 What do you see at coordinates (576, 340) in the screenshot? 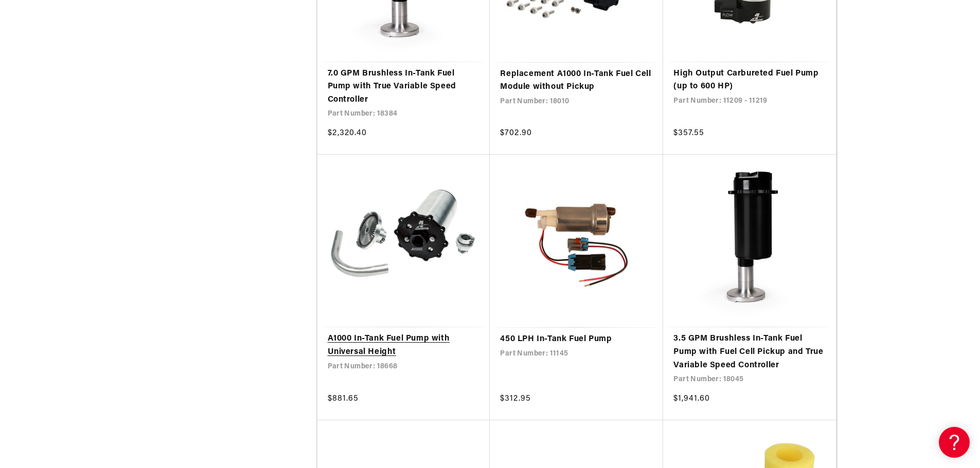
I see `a: 450 LPH In-Tank Fuel Pump` at bounding box center [576, 340].